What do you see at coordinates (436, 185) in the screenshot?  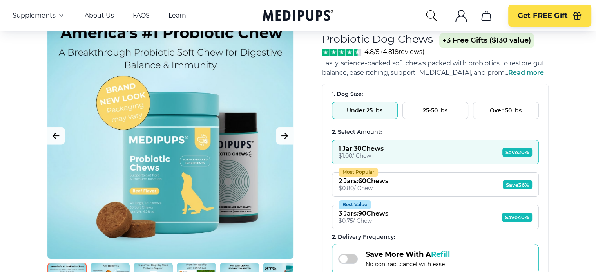 I see `button: Most Popular2 Jars:60Chews$0.80/ ChewSave36%` at bounding box center [436, 185].